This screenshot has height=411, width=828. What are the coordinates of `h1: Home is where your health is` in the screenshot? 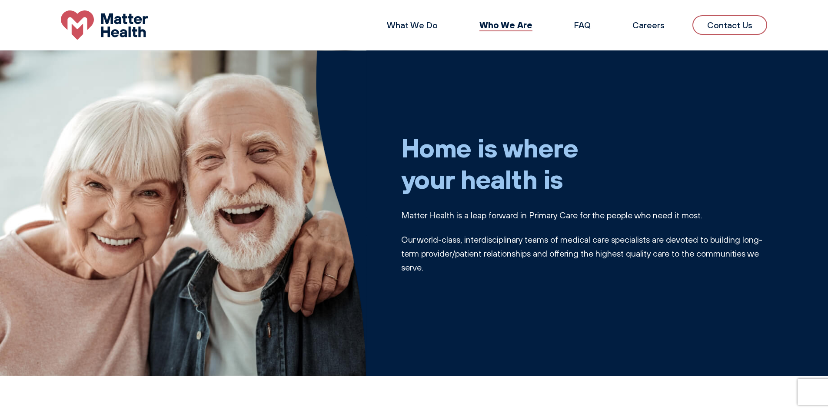 It's located at (584, 163).